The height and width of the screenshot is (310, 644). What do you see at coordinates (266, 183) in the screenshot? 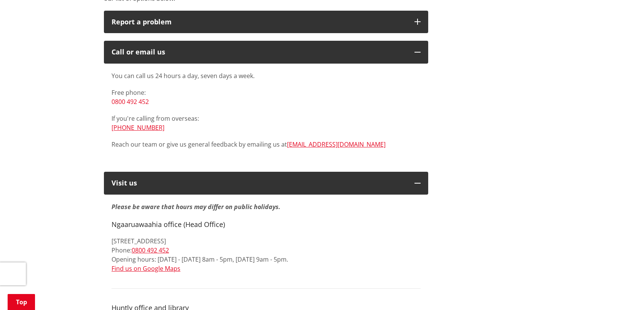
I see `button: Visit us` at bounding box center [266, 183].